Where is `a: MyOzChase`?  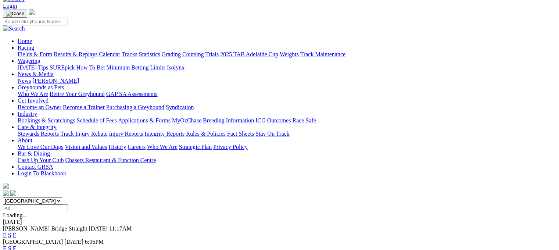 a: MyOzChase is located at coordinates (187, 120).